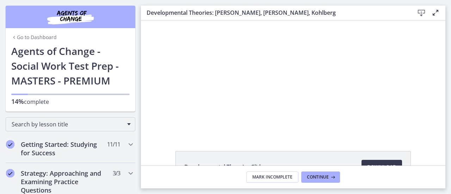 The width and height of the screenshot is (451, 194). What do you see at coordinates (71, 102) in the screenshot?
I see `p: complete` at bounding box center [71, 102].